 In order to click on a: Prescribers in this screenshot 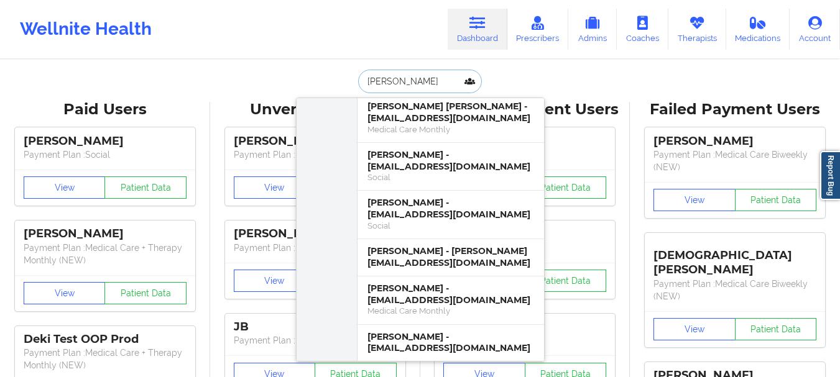, I will do `click(538, 29)`.